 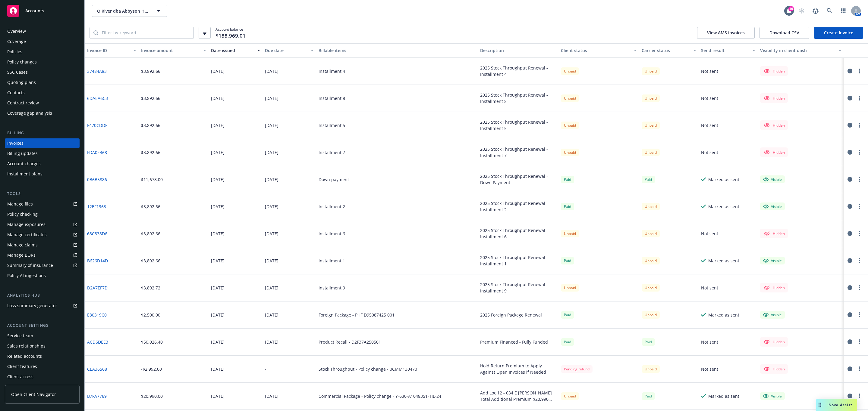 I want to click on a: Policy checking, so click(x=42, y=214).